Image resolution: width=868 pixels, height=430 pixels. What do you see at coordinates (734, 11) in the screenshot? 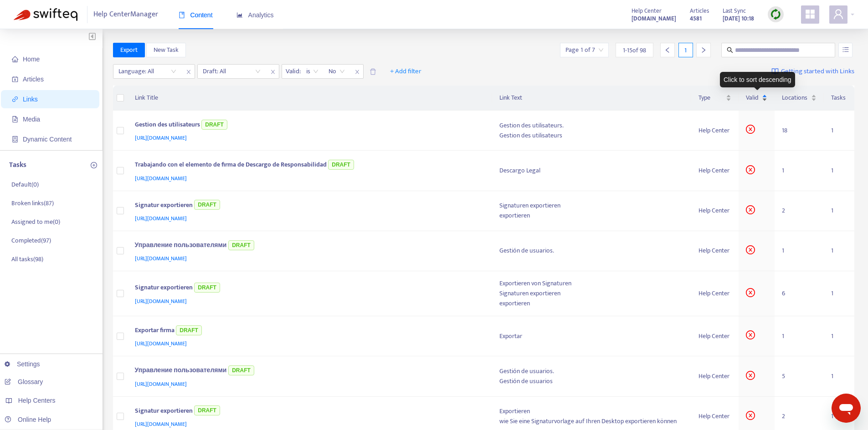
I see `span: Last Sync` at bounding box center [734, 11].